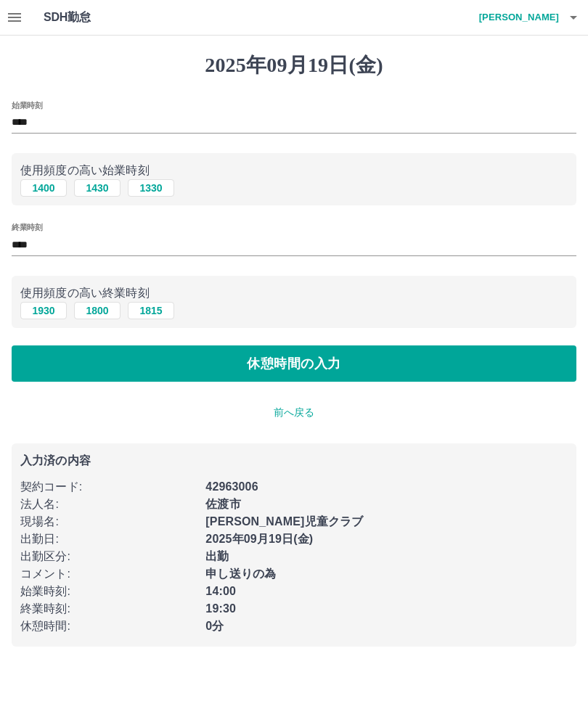 The image size is (588, 709). What do you see at coordinates (294, 170) in the screenshot?
I see `p: 使用頻度の高い始業時刻` at bounding box center [294, 170].